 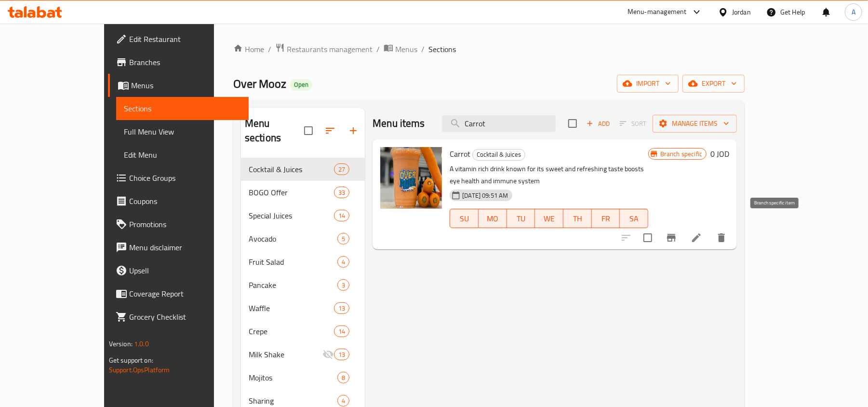 I want to click on span: 5, so click(x=343, y=239).